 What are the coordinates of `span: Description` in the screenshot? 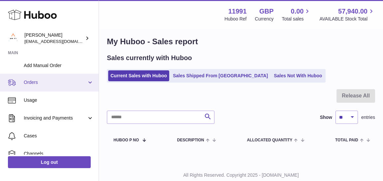 It's located at (191, 140).